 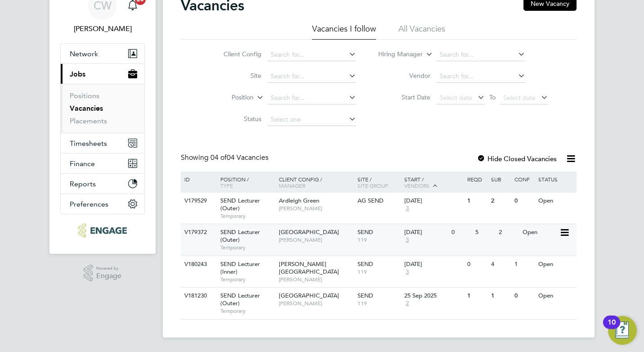 What do you see at coordinates (198, 179) in the screenshot?
I see `div: ID` at bounding box center [198, 179].